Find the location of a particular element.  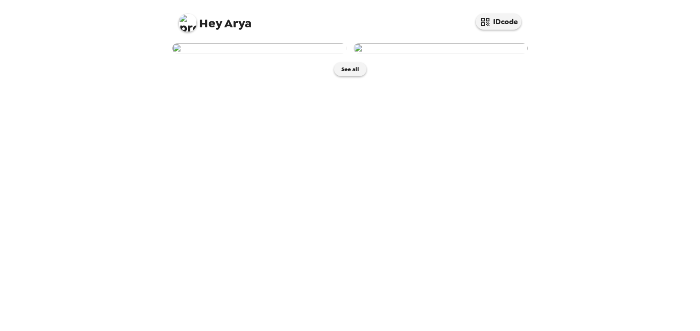

img: user-276749 is located at coordinates (440, 48).